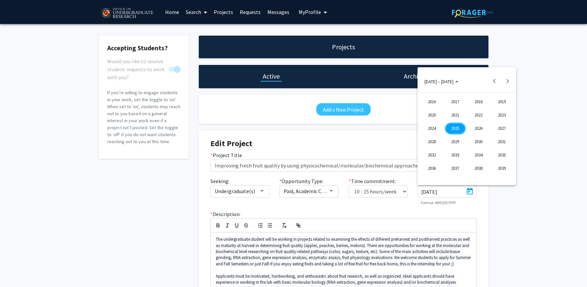  I want to click on div: 2037, so click(455, 168).